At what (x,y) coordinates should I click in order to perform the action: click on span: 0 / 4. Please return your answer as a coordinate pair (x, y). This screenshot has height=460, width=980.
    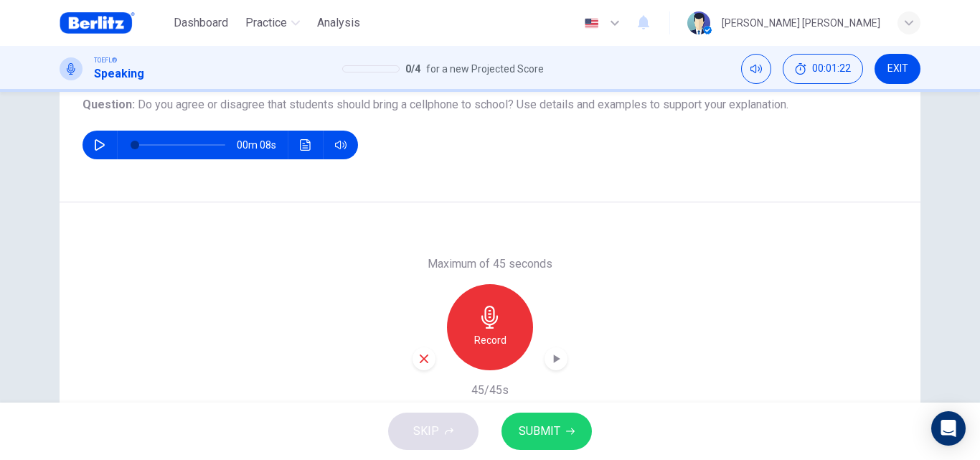
    Looking at the image, I should click on (412, 69).